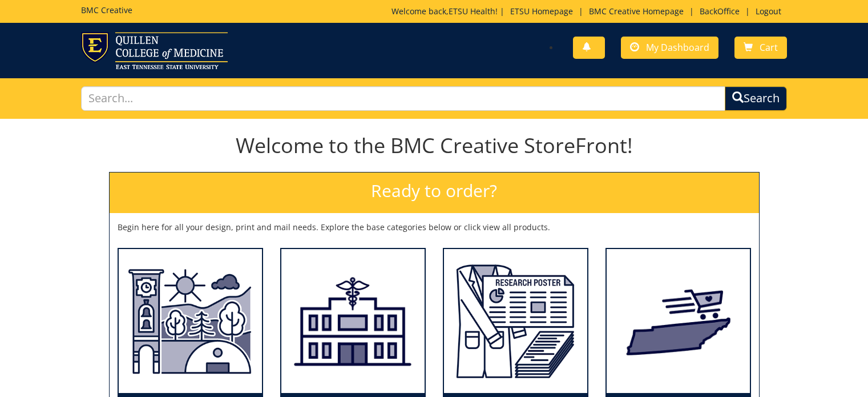 The image size is (868, 397). Describe the element at coordinates (352, 321) in the screenshot. I see `img: ETSU Health (all clinics with ETSU Health branding)` at that location.